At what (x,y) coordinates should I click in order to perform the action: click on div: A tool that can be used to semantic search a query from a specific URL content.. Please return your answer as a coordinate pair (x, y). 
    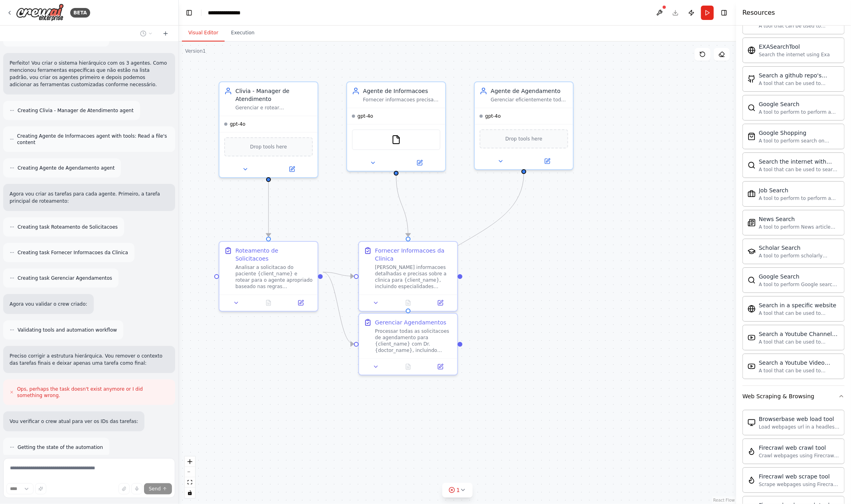
    Looking at the image, I should click on (799, 313).